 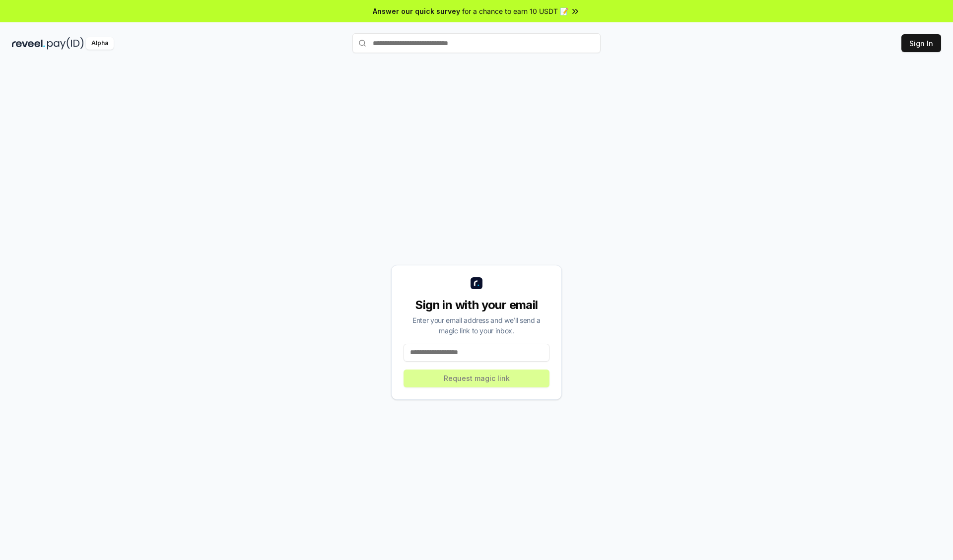 What do you see at coordinates (416, 11) in the screenshot?
I see `span: Answer our quick survey` at bounding box center [416, 11].